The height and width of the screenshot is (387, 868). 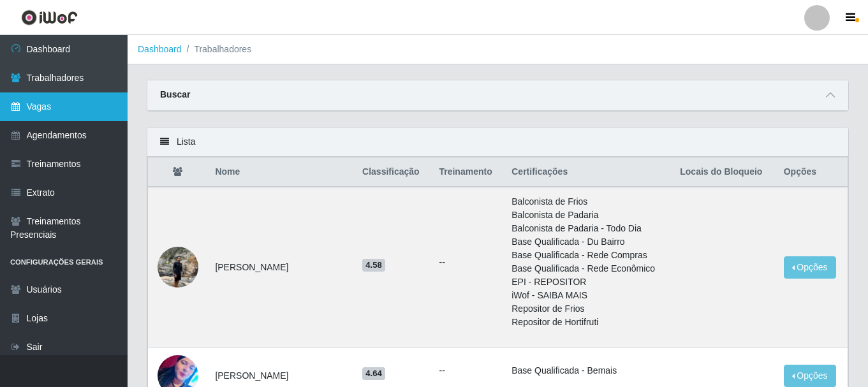 I want to click on span: 4.64, so click(x=374, y=374).